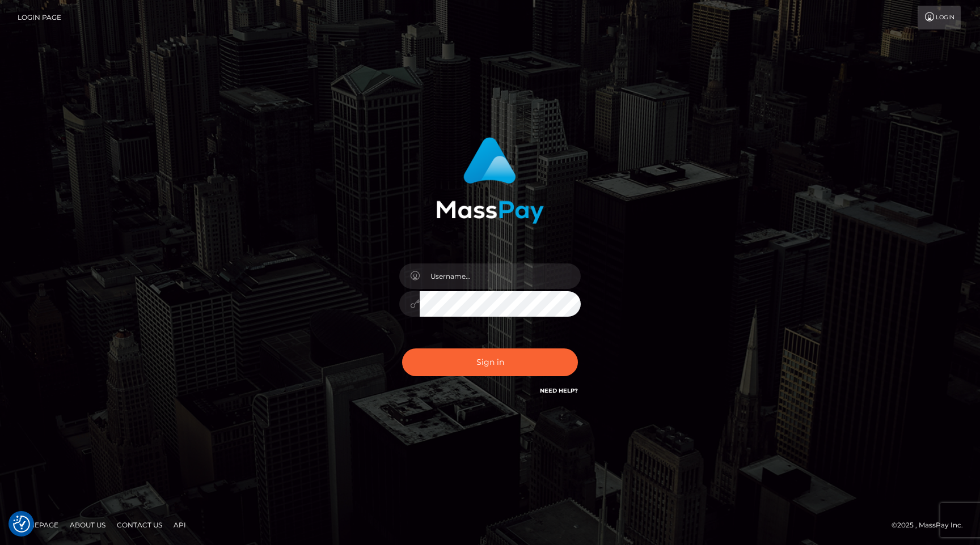 Image resolution: width=980 pixels, height=545 pixels. Describe the element at coordinates (39, 17) in the screenshot. I see `a: Login Page` at that location.